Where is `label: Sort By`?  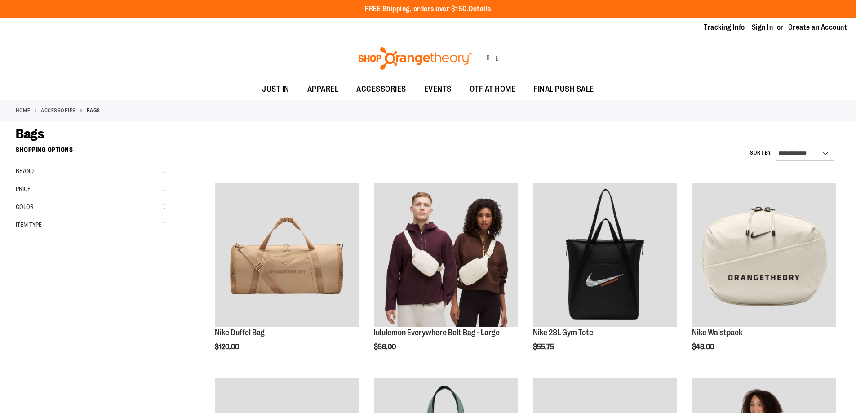
label: Sort By is located at coordinates (761, 153).